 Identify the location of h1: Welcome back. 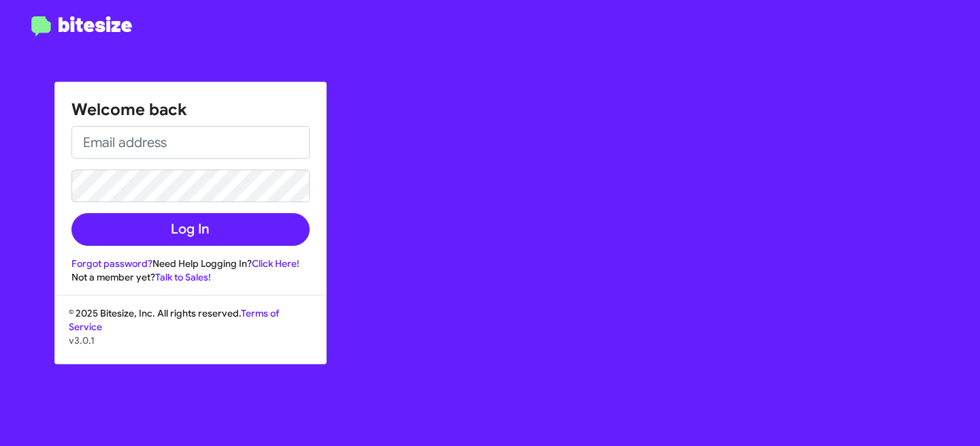
(191, 110).